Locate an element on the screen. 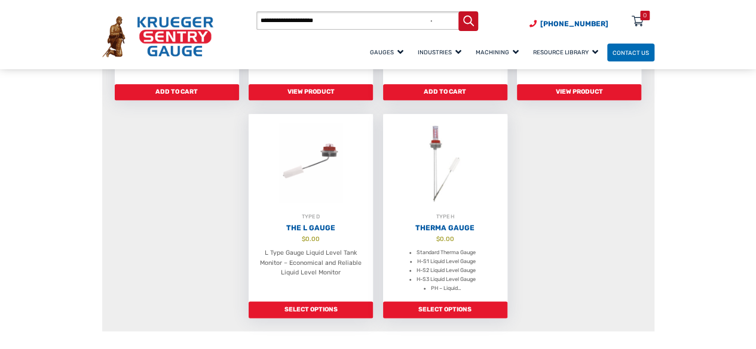  a: Phone Number (920) 434-8860 is located at coordinates (569, 24).